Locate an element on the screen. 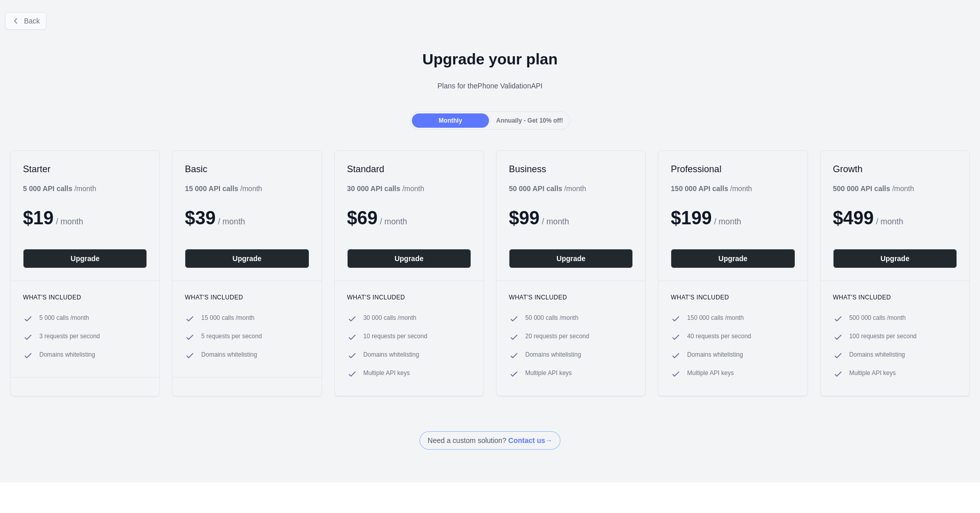  h2: Business is located at coordinates (571, 169).